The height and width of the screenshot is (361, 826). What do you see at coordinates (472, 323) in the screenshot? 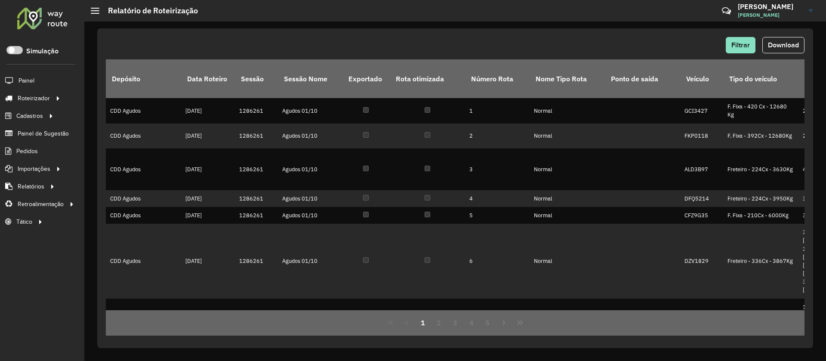
I see `button: 4` at bounding box center [472, 323].